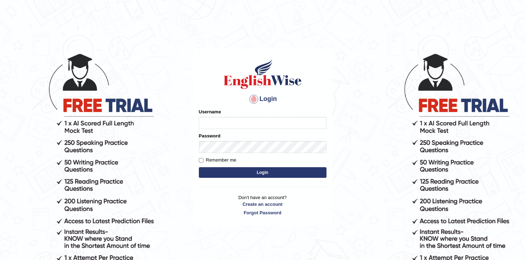  Describe the element at coordinates (263, 213) in the screenshot. I see `a: Forgot Password` at that location.